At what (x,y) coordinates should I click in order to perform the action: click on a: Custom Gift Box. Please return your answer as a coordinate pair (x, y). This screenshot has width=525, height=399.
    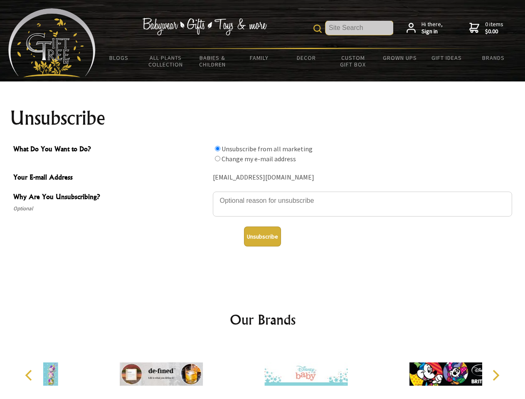
    Looking at the image, I should click on (353, 61).